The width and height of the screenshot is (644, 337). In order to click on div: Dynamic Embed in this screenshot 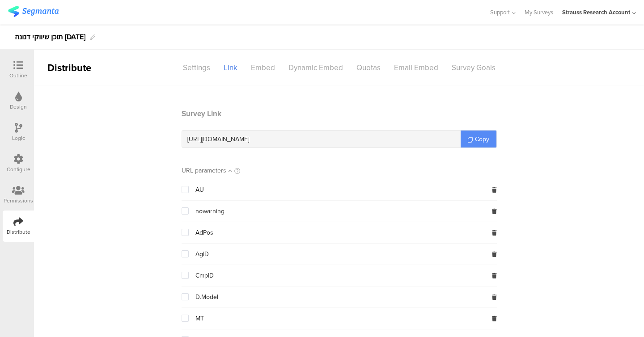, I will do `click(315, 67)`.